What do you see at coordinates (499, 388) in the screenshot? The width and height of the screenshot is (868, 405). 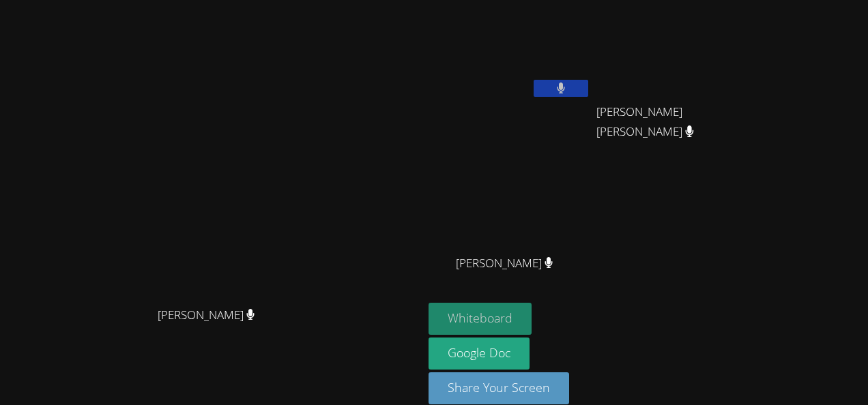 I see `button: Share Your Screen` at bounding box center [499, 388].